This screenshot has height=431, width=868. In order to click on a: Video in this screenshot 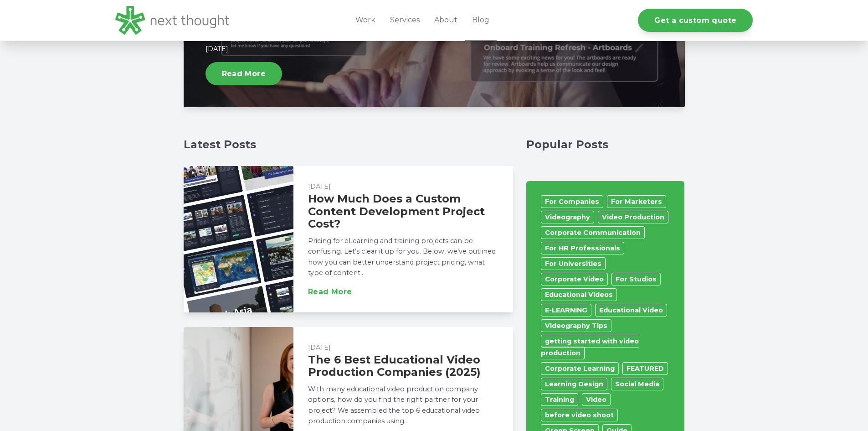, I will do `click(596, 400)`.